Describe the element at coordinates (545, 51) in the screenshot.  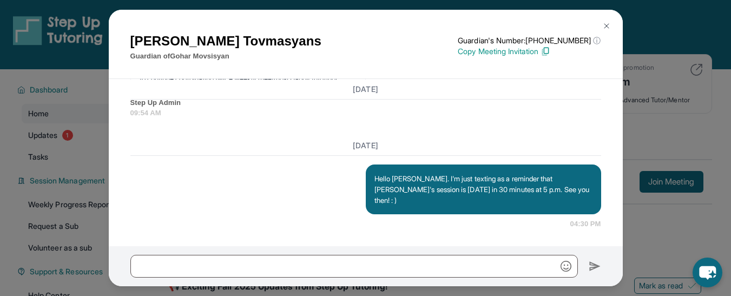
I see `img: Copy Icon` at that location.